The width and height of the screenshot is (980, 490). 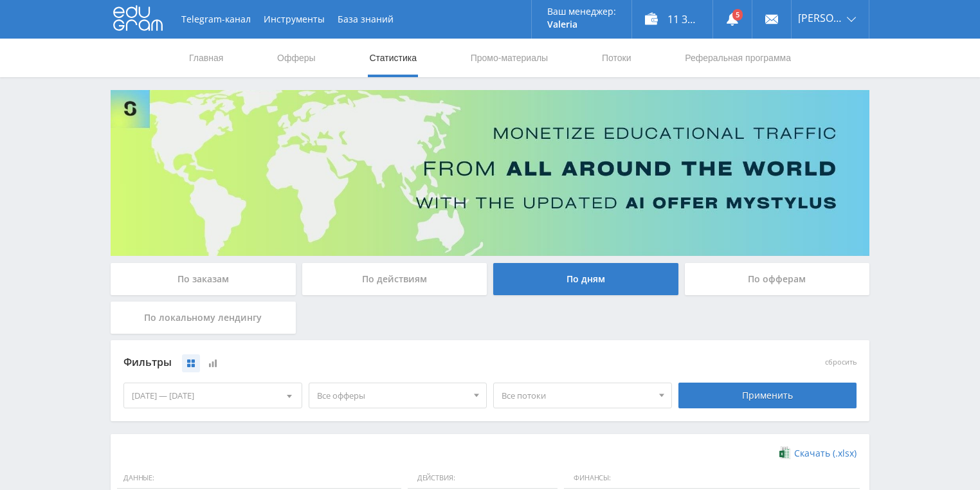 What do you see at coordinates (840, 363) in the screenshot?
I see `button: сбросить` at bounding box center [840, 363].